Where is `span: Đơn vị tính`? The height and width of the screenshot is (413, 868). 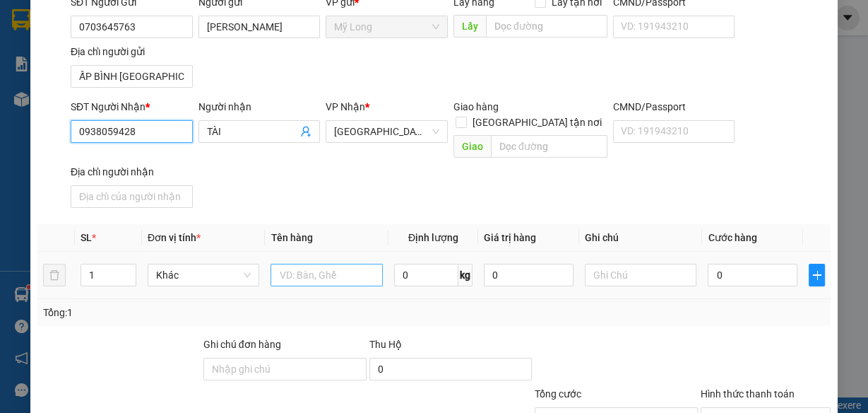
span: Đơn vị tính is located at coordinates (174, 237).